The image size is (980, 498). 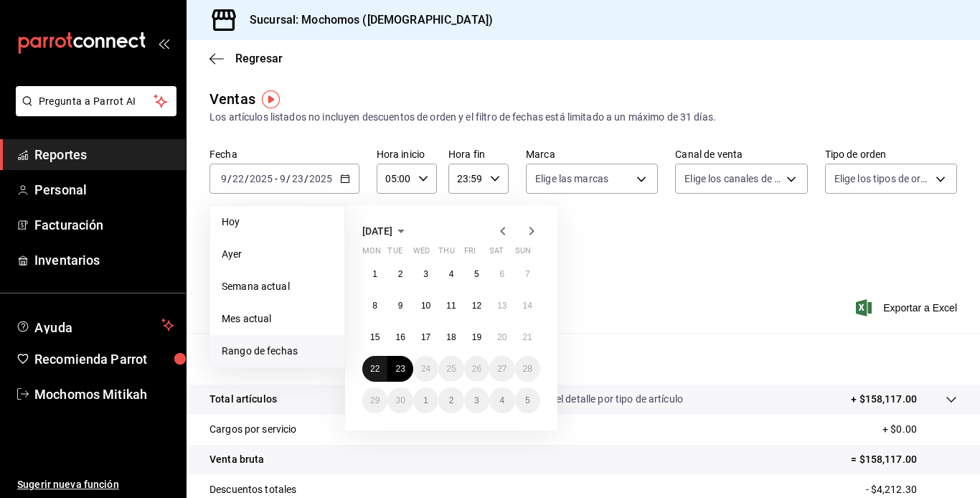 I want to click on abbr: September 13, 2025, so click(x=501, y=306).